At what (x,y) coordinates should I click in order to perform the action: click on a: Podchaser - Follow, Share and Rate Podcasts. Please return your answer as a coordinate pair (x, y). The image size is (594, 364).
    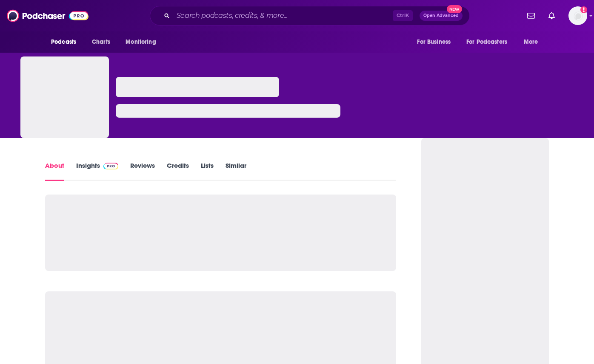
    Looking at the image, I should click on (48, 16).